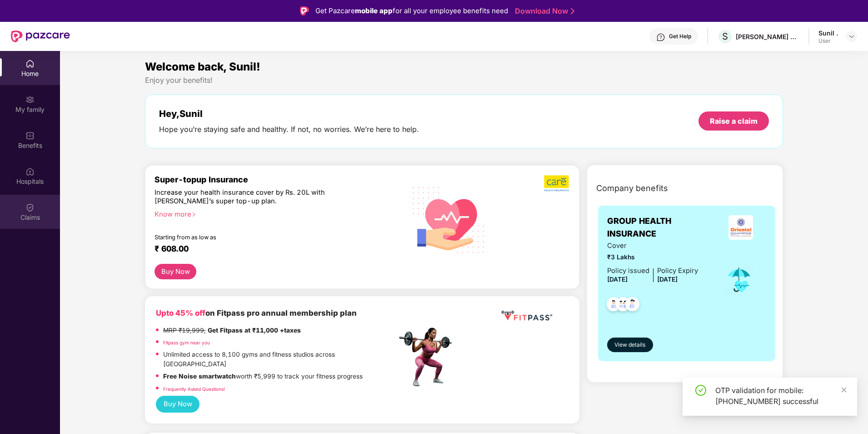 The width and height of the screenshot is (868, 434). What do you see at coordinates (464, 80) in the screenshot?
I see `div: Enjoy your benefits!` at bounding box center [464, 80].